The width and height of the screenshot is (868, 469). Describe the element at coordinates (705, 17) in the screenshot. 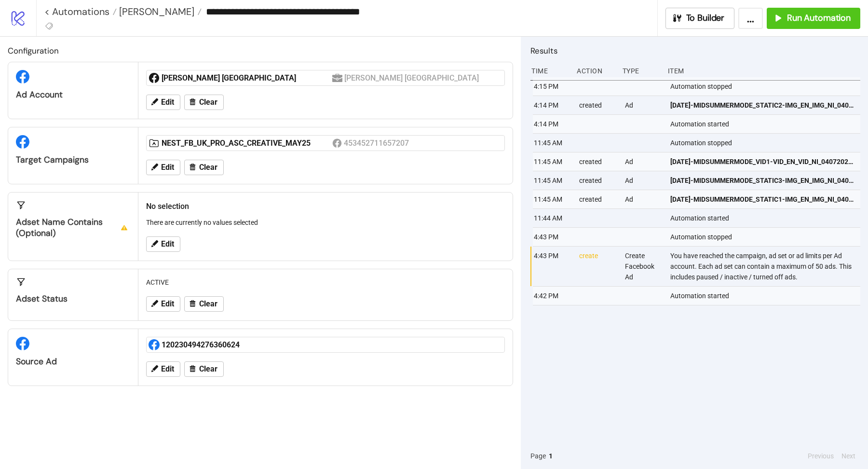

I see `span: To Builder` at that location.